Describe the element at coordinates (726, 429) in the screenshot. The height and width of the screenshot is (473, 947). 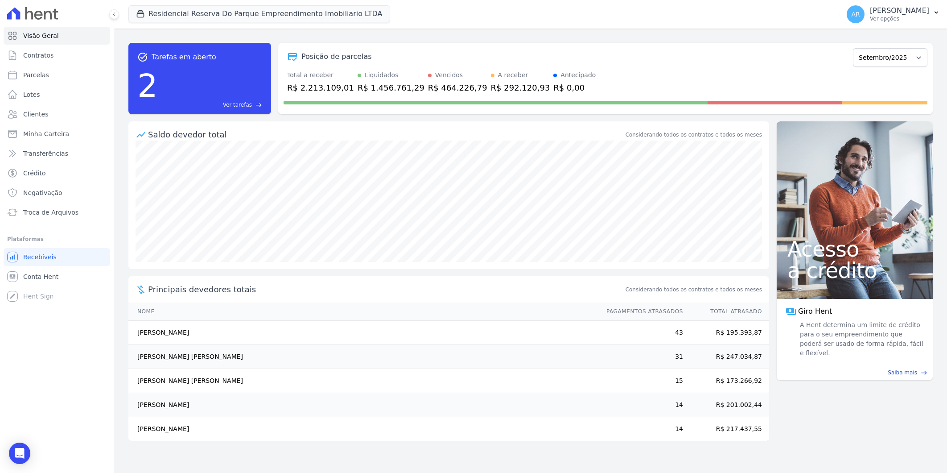
I see `td: R$ 217.437,55` at that location.